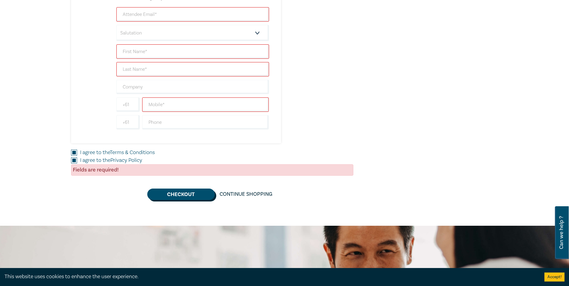 The height and width of the screenshot is (286, 569). What do you see at coordinates (212, 170) in the screenshot?
I see `div: Fields are required!` at bounding box center [212, 170].